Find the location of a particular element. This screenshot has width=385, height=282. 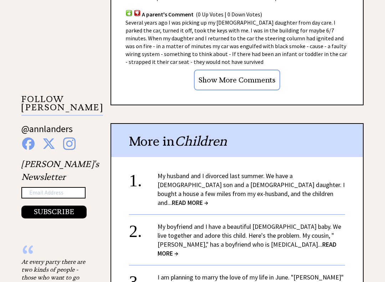

button: SUBSCRIBE is located at coordinates (54, 212).